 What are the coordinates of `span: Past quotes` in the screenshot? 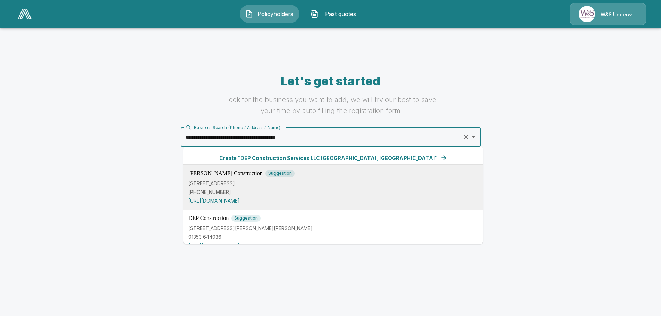 It's located at (340, 14).